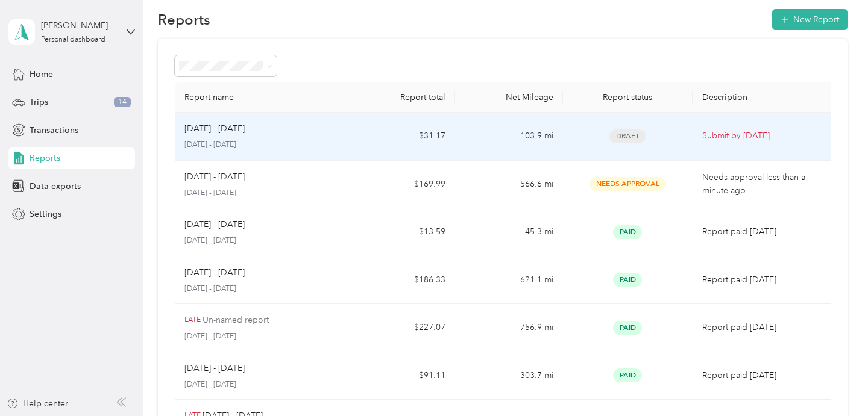  What do you see at coordinates (38, 101) in the screenshot?
I see `span: Trips` at bounding box center [38, 101].